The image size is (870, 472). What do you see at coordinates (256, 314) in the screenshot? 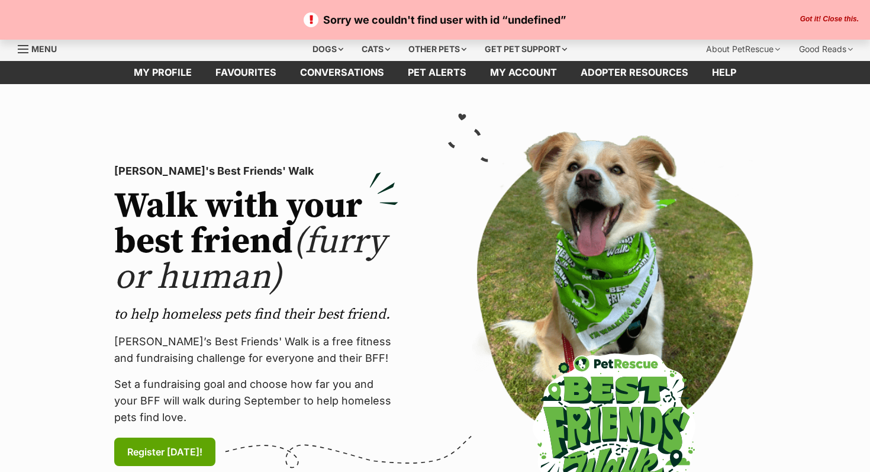
I see `p: to help homeless pets find their best friend.` at bounding box center [256, 314].